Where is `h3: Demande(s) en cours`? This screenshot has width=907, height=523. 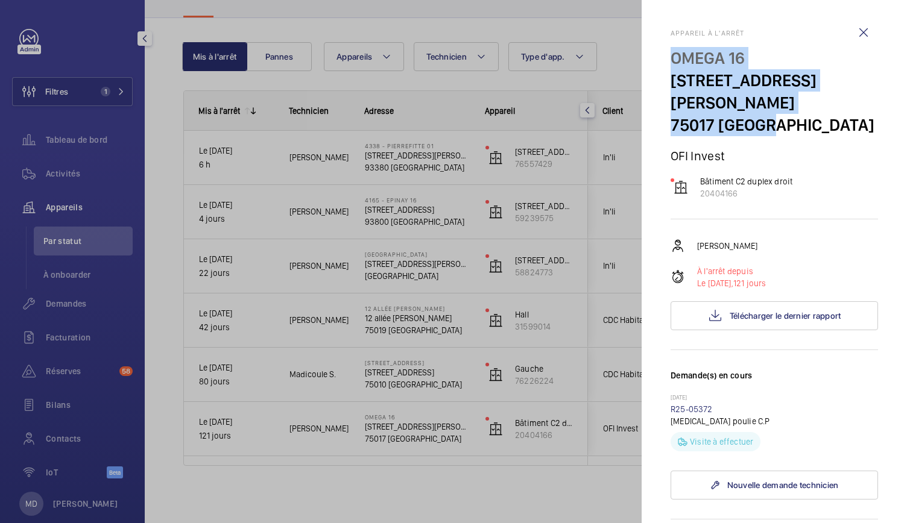
h3: Demande(s) en cours is located at coordinates (774, 382).